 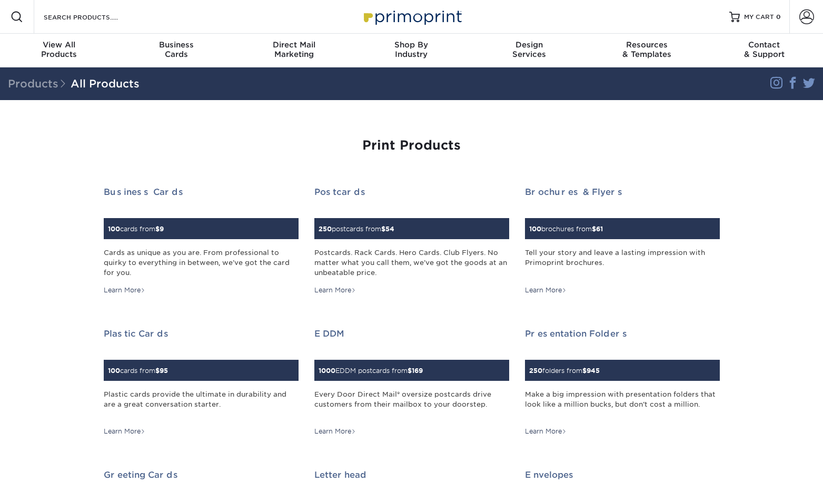 I want to click on div: Services, so click(x=528, y=49).